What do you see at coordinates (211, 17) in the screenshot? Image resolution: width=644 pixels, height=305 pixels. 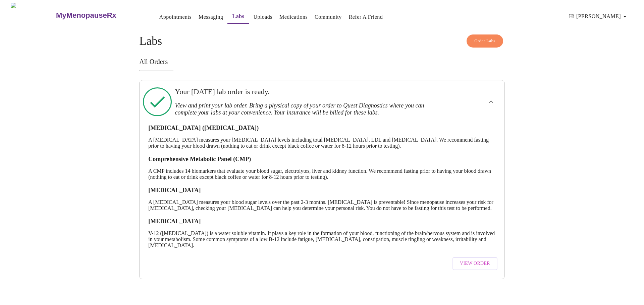 I see `a: Messaging` at bounding box center [211, 17].